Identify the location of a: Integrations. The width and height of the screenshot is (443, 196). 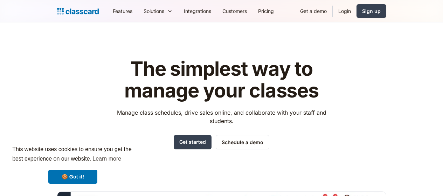
(198, 11).